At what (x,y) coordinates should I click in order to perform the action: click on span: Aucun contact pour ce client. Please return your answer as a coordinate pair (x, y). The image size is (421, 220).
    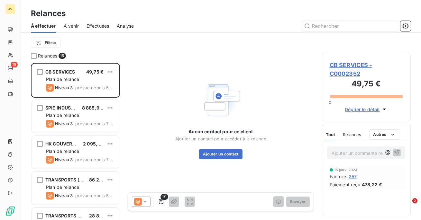
    Looking at the image, I should click on (221, 132).